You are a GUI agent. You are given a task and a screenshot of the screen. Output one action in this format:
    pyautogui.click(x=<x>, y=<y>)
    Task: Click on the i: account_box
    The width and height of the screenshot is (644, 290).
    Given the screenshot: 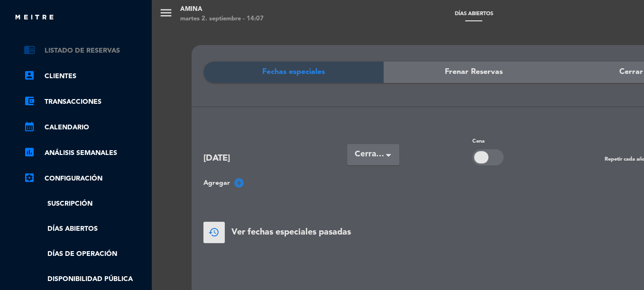 What is the action you would take?
    pyautogui.click(x=29, y=76)
    